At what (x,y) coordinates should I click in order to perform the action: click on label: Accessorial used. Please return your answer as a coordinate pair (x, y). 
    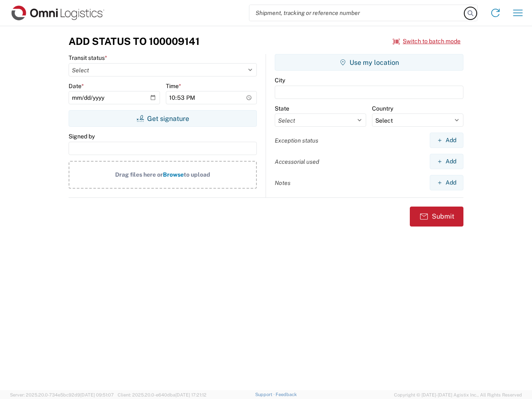
    Looking at the image, I should click on (297, 162).